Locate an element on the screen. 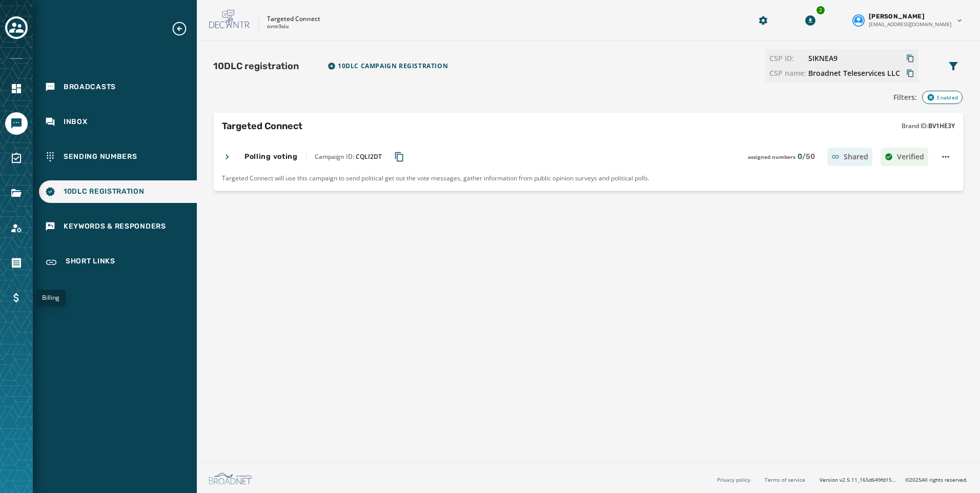 The width and height of the screenshot is (980, 493). a: Navigate to Orders is located at coordinates (17, 263).